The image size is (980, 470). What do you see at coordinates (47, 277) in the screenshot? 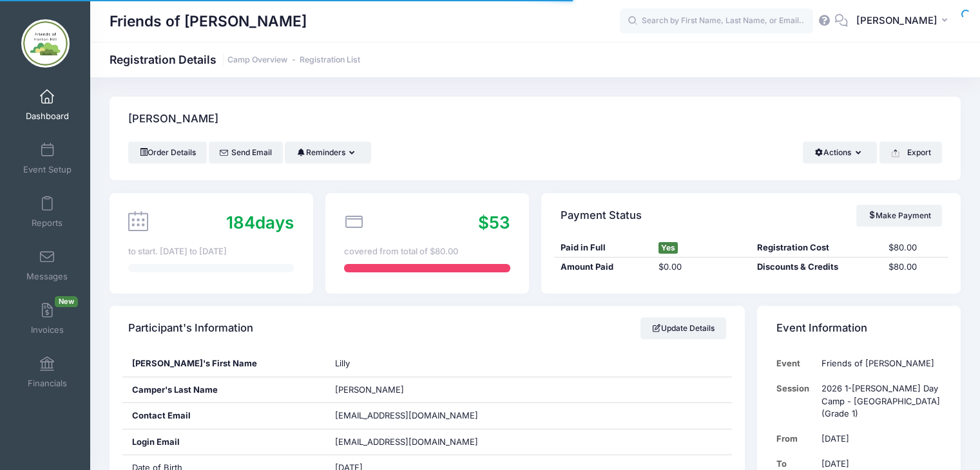
I see `span: Messages` at bounding box center [47, 277].